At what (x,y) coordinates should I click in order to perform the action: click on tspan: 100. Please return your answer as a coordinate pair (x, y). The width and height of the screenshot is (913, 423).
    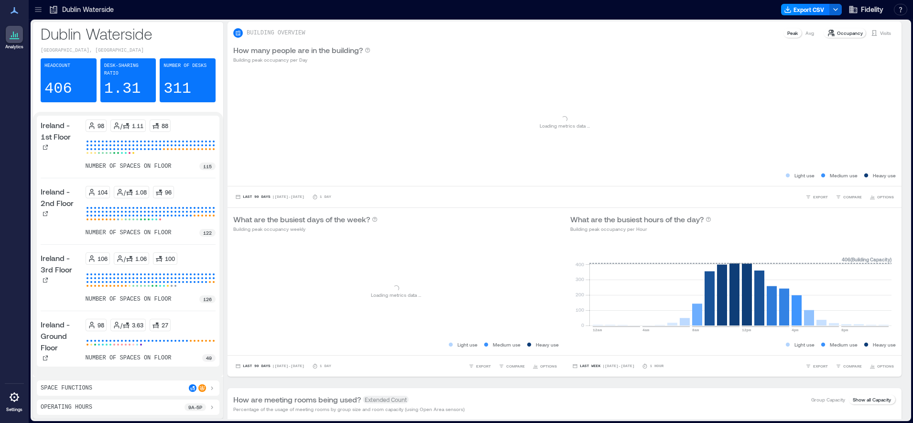
    Looking at the image, I should click on (580, 310).